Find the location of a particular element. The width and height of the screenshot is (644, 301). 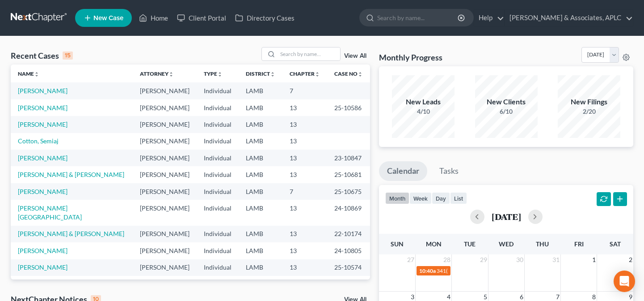

a: Home is located at coordinates (153, 18).